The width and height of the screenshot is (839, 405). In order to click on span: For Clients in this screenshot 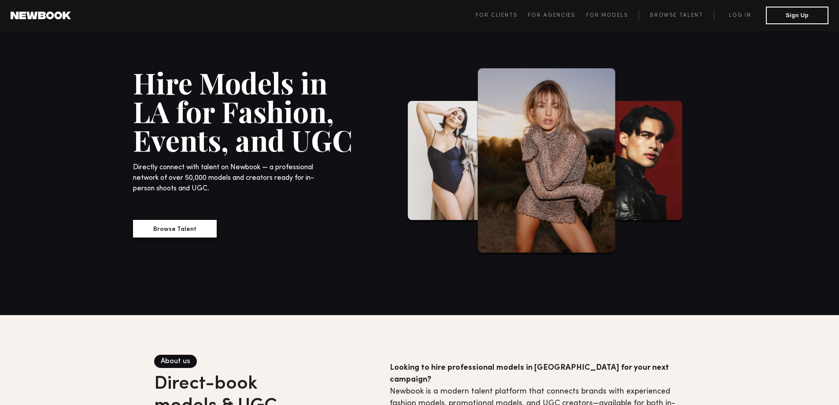, I will do `click(496, 15)`.